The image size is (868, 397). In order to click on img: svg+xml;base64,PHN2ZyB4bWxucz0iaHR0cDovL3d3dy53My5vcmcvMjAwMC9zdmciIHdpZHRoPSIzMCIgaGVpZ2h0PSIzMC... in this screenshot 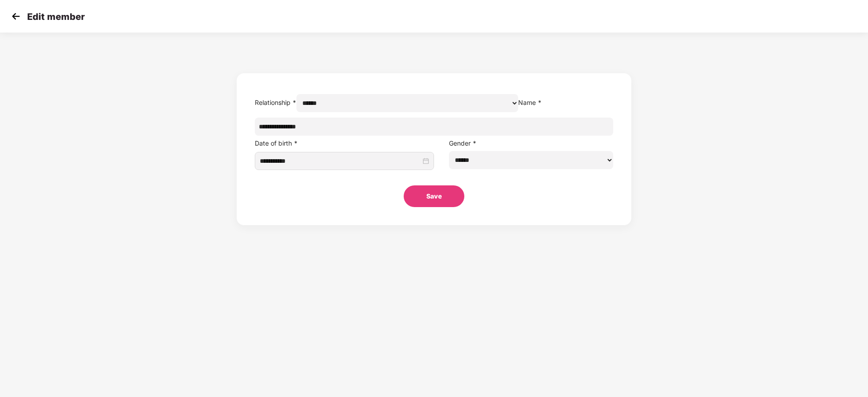, I will do `click(16, 16)`.